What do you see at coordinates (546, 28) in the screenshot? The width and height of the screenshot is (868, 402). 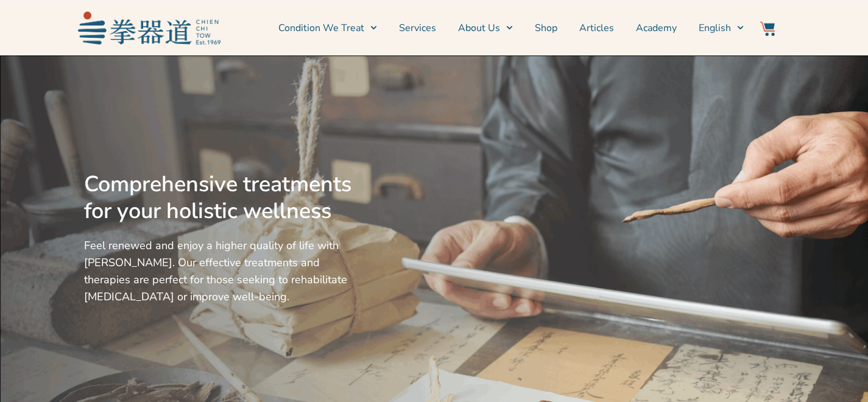 I see `a: Shop` at bounding box center [546, 28].